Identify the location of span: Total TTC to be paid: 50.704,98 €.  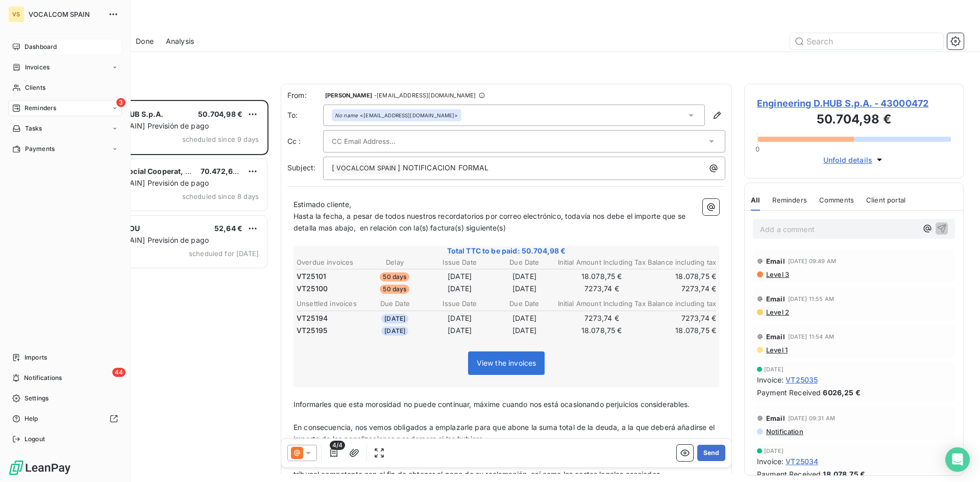
(506, 251).